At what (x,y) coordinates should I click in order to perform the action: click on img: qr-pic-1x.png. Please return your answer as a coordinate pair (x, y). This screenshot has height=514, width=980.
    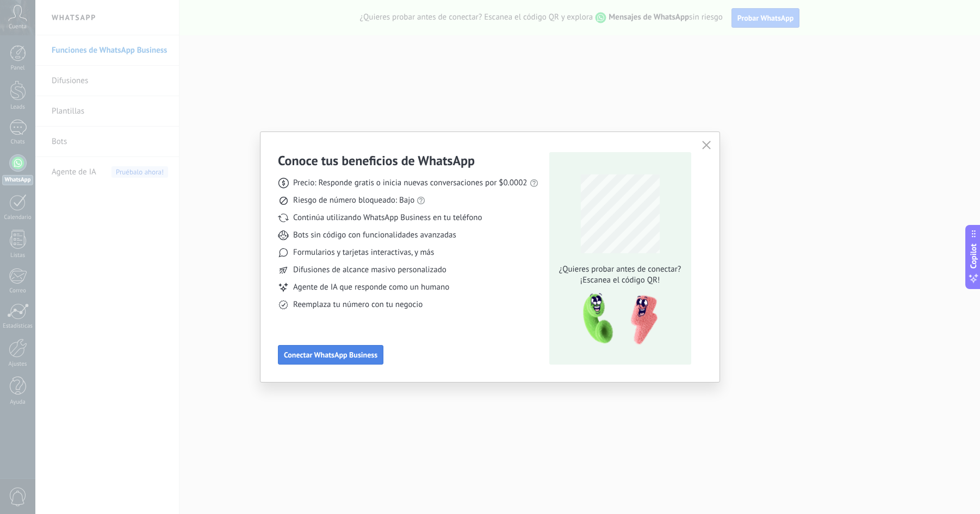
    Looking at the image, I should click on (617, 319).